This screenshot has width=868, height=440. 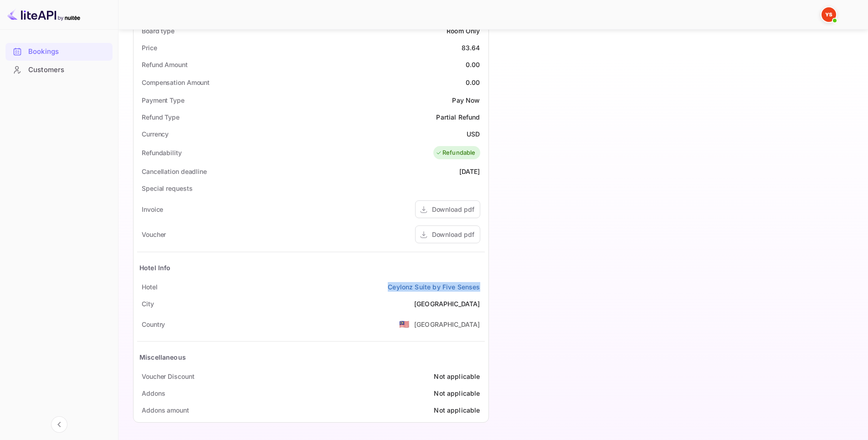 What do you see at coordinates (162, 152) in the screenshot?
I see `div: Refundability` at bounding box center [162, 152].